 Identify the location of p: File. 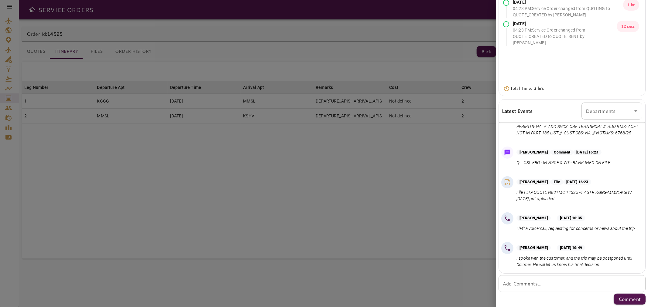
(557, 182).